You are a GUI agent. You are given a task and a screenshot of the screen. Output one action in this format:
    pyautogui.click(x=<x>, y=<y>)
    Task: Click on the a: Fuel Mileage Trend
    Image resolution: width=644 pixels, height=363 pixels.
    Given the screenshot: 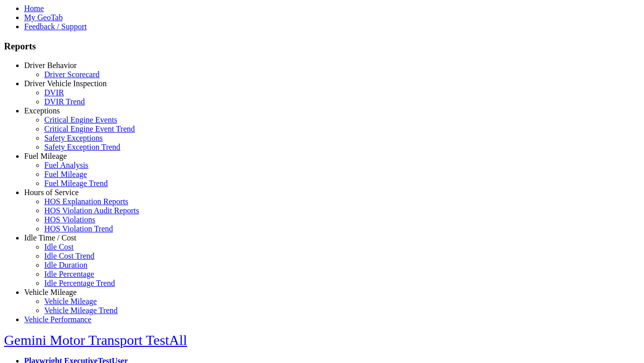 What is the action you would take?
    pyautogui.click(x=76, y=183)
    